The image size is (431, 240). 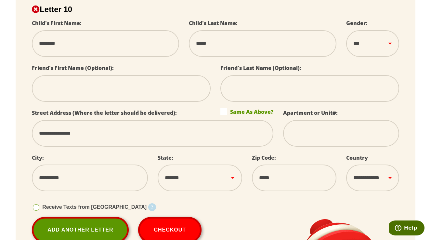 What do you see at coordinates (357, 23) in the screenshot?
I see `label: Gender:` at bounding box center [357, 23].